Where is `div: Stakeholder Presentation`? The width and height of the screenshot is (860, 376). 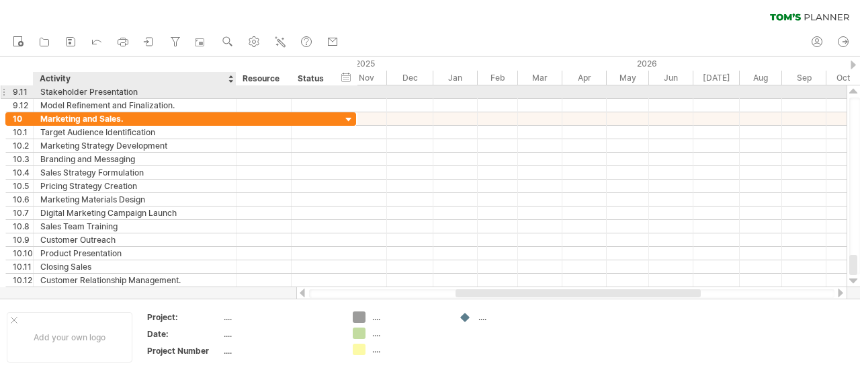
div: Stakeholder Presentation is located at coordinates (134, 91).